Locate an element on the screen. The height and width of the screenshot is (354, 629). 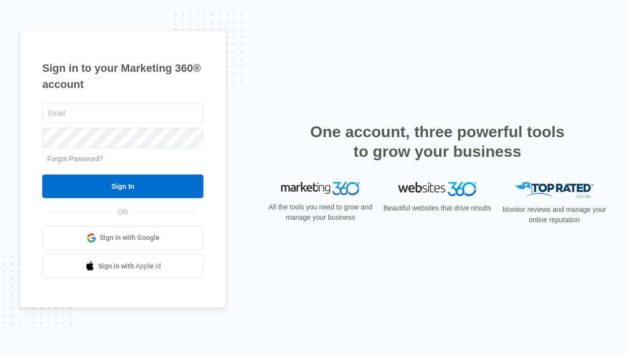
p: Beautiful websites that drive results is located at coordinates (437, 208).